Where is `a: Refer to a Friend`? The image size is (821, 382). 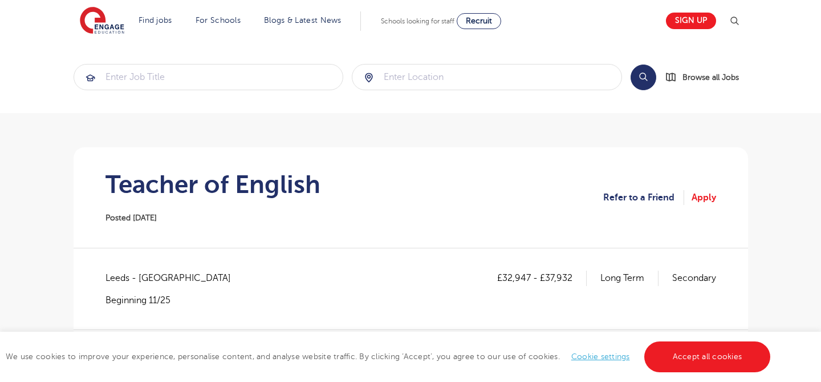 a: Refer to a Friend is located at coordinates (644, 197).